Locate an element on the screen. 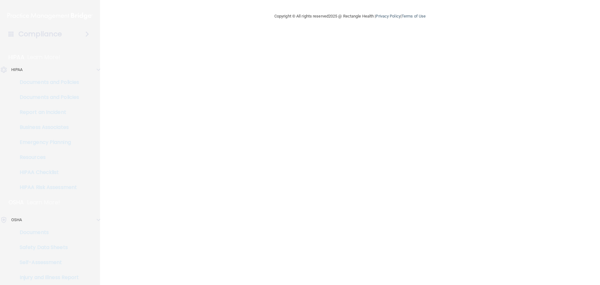 The width and height of the screenshot is (600, 285). p: Report an Incident is located at coordinates (47, 112).